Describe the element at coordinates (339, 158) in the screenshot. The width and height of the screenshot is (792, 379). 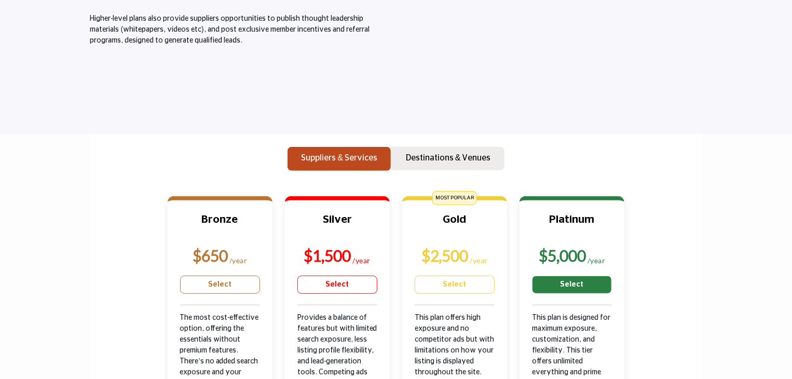
I see `p: Suppliers & Services` at that location.